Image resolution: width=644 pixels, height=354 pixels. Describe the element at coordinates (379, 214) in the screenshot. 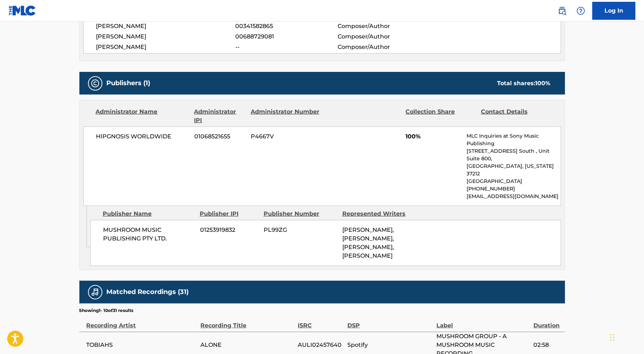

I see `div: Represented Writers` at that location.